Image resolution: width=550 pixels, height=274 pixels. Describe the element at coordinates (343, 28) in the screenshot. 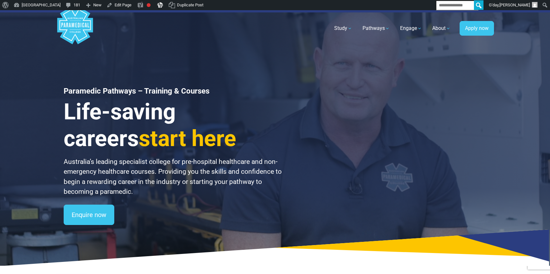

I see `a: Study` at that location.